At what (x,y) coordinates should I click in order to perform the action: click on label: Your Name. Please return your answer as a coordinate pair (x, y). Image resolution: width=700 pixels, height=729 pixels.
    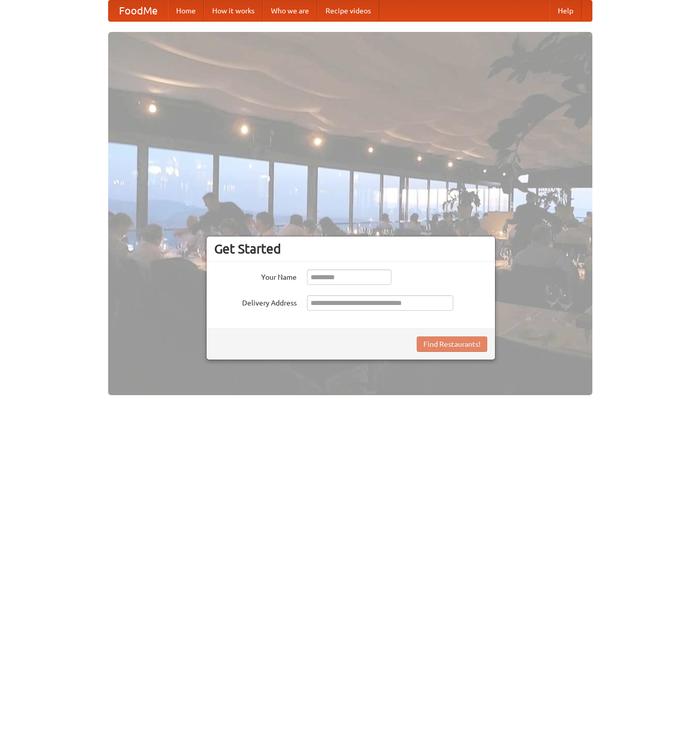
    Looking at the image, I should click on (255, 275).